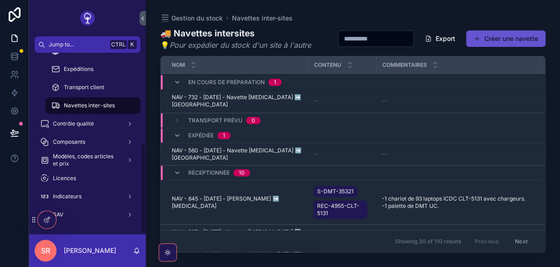  What do you see at coordinates (253, 121) in the screenshot?
I see `div: 0` at bounding box center [253, 121].